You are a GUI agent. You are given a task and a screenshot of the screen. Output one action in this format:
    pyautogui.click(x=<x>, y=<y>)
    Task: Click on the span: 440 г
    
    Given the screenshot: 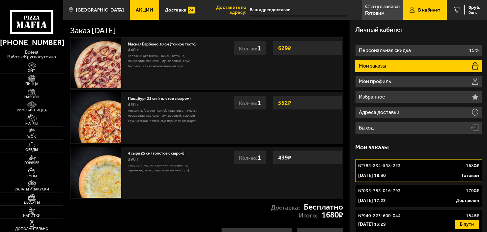 What is the action you would take?
    pyautogui.click(x=133, y=50)
    